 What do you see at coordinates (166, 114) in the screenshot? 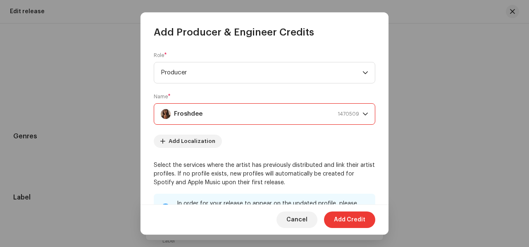
I see `img: c2505d26-8686-43f3-bf97-fc9120a68804` at bounding box center [166, 114].